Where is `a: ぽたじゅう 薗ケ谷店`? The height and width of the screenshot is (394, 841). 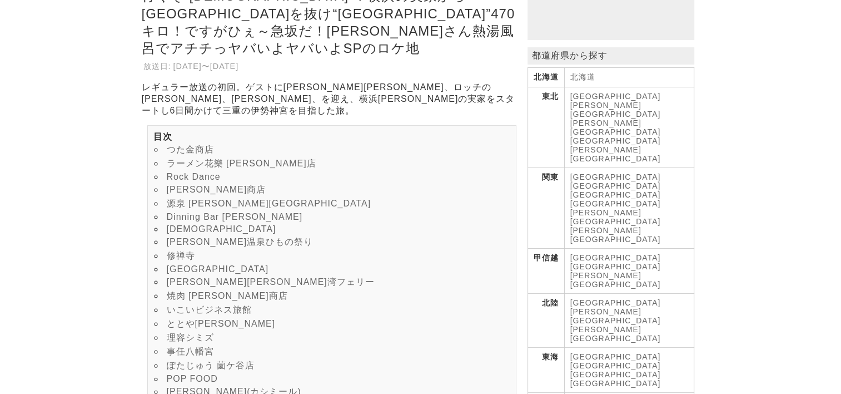
a: ぽたじゅう 薗ケ谷店 is located at coordinates (211, 365).